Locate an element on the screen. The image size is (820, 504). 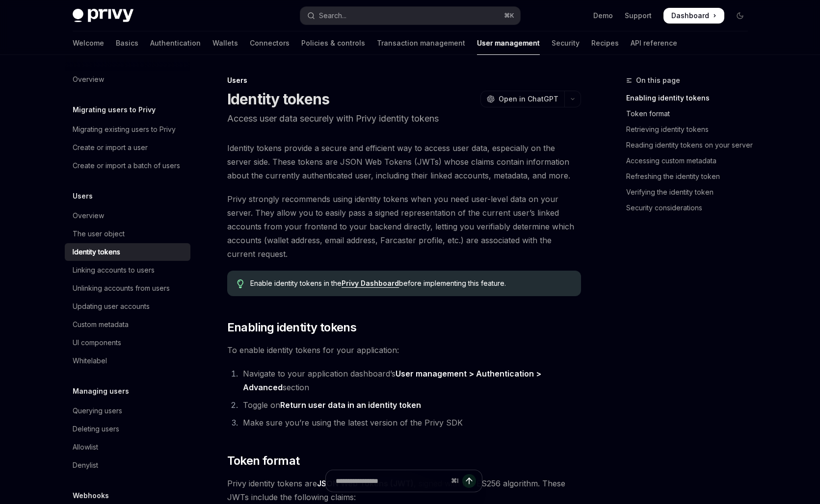
span: Enable identity tokens in the before implementing this feature. is located at coordinates (410, 283).